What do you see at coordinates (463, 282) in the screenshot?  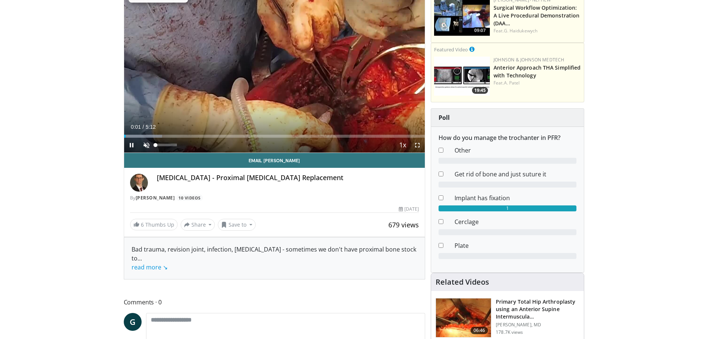 I see `h4: Related Videos` at bounding box center [463, 282].